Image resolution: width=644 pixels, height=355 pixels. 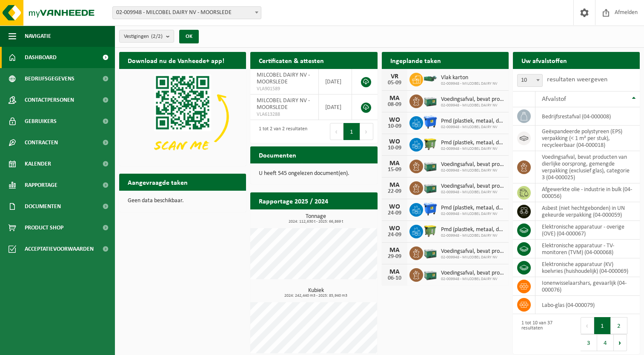 I want to click on span: 10, so click(x=530, y=81).